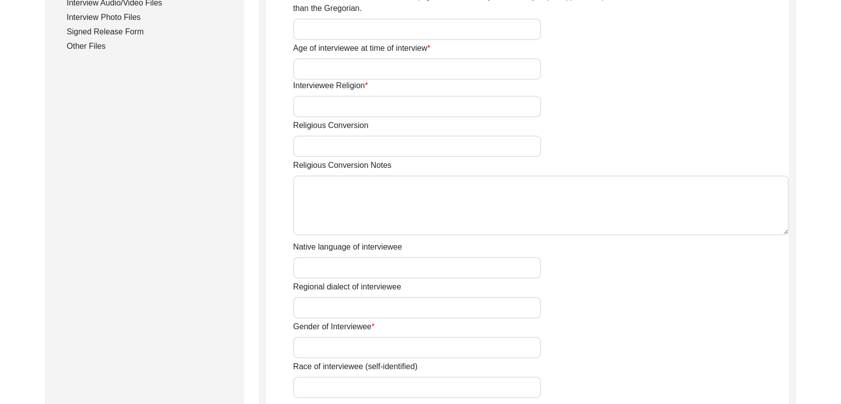  I want to click on div: Signed Release Form, so click(149, 32).